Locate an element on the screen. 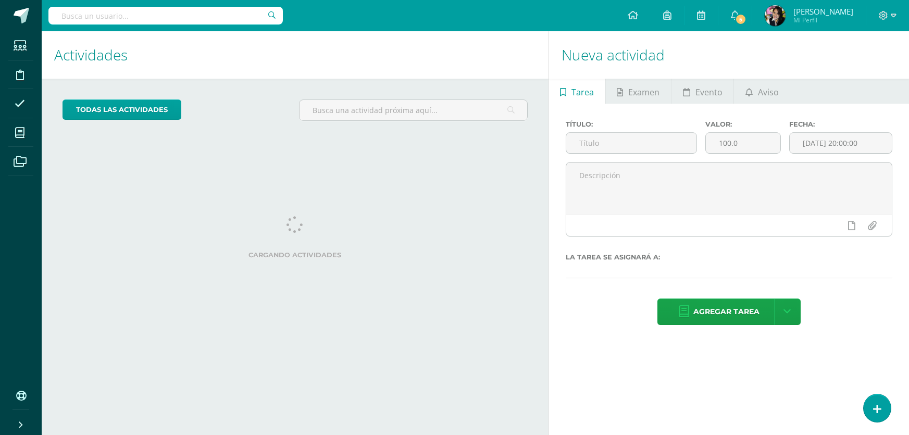  a: Evento is located at coordinates (703, 91).